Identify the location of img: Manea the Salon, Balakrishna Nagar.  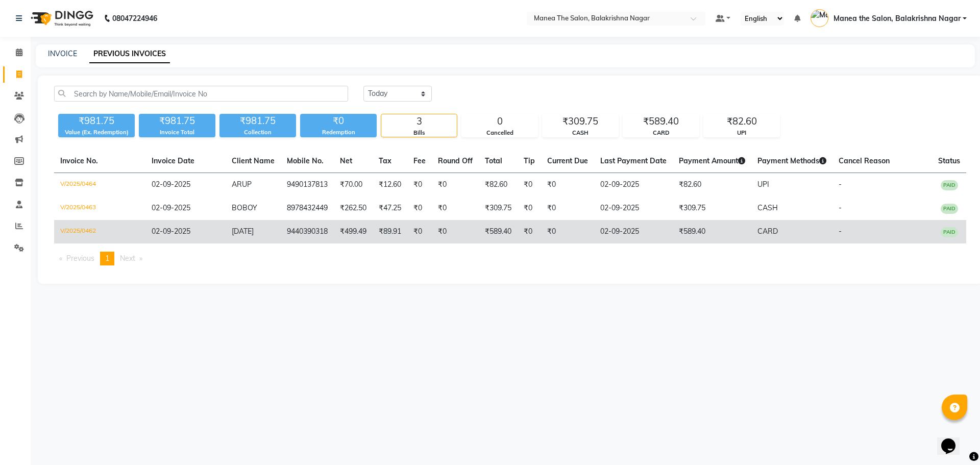
(819, 18).